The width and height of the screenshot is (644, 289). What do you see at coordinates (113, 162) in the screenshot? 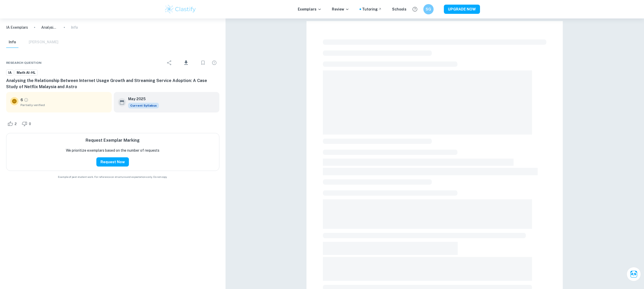
I see `button: Request Now` at bounding box center [113, 162].